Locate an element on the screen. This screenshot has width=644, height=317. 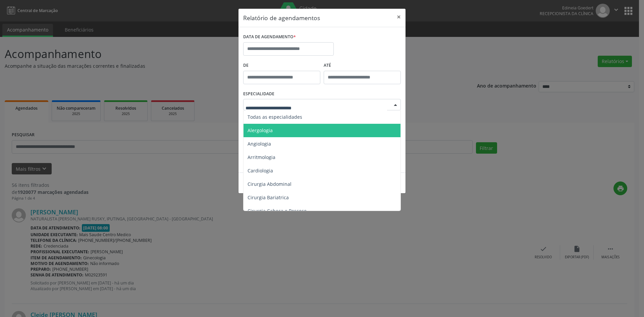
span: Cirurgia Bariatrica is located at coordinates (268, 197).